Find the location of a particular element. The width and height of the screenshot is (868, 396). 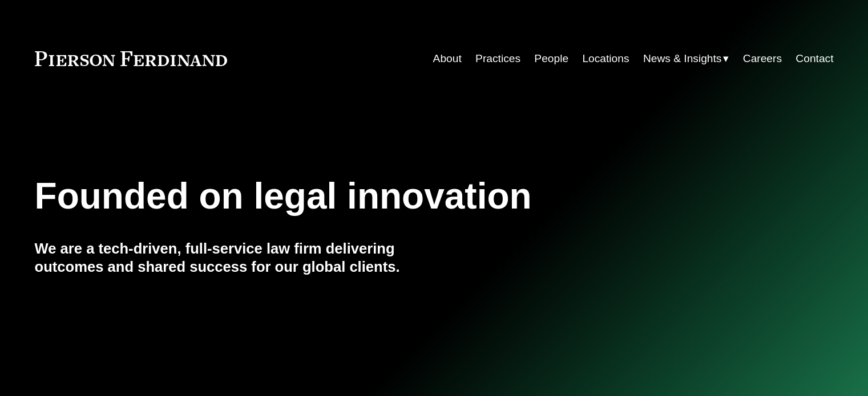

h1: Founded on legal innovation is located at coordinates (367, 197).